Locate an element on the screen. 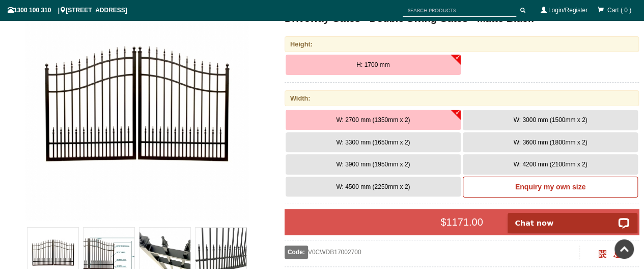 This screenshot has width=644, height=269. div: Width: is located at coordinates (462, 98).